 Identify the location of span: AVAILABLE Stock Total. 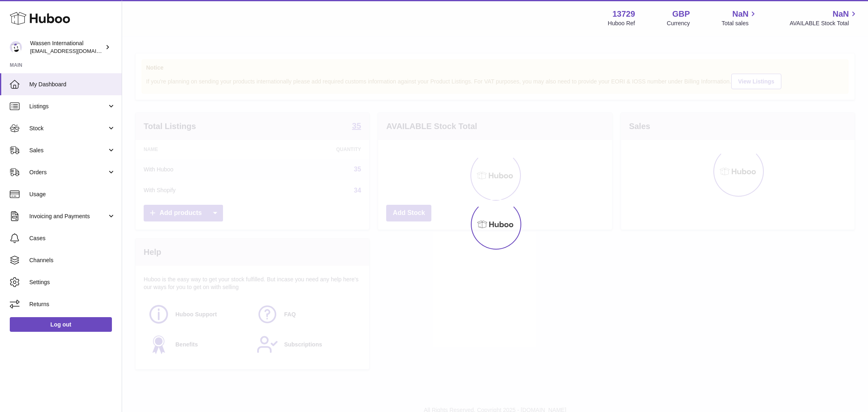
(824, 23).